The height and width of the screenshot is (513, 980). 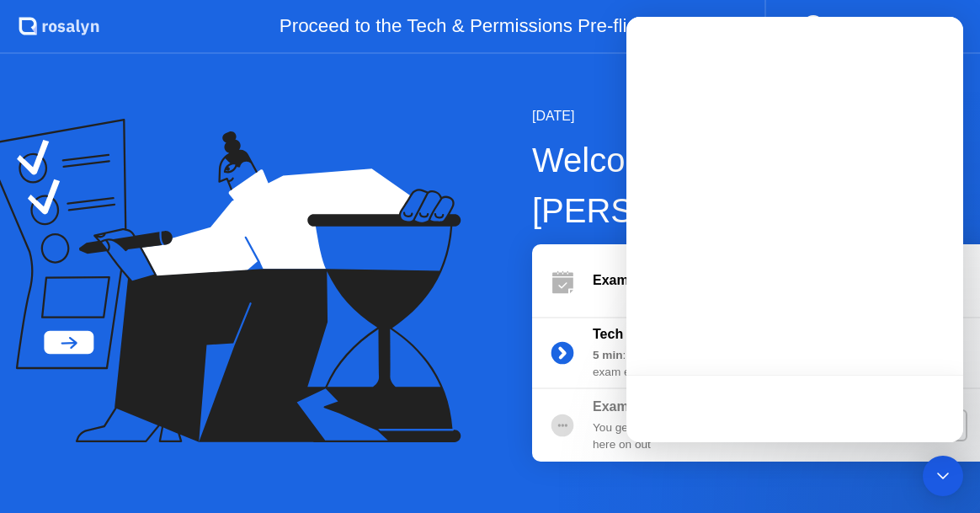 What do you see at coordinates (688, 333) in the screenshot?
I see `b: Tech & Permissions Pre-flight` at bounding box center [688, 333].